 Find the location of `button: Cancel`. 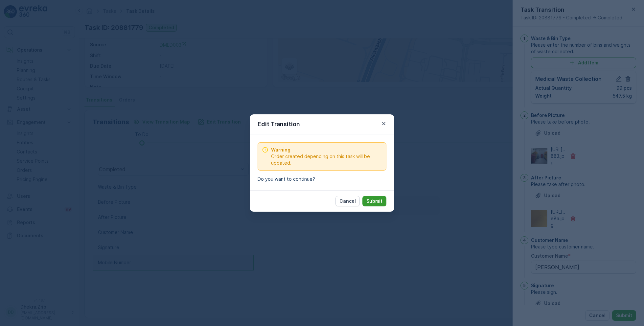

button: Cancel is located at coordinates (347, 201).